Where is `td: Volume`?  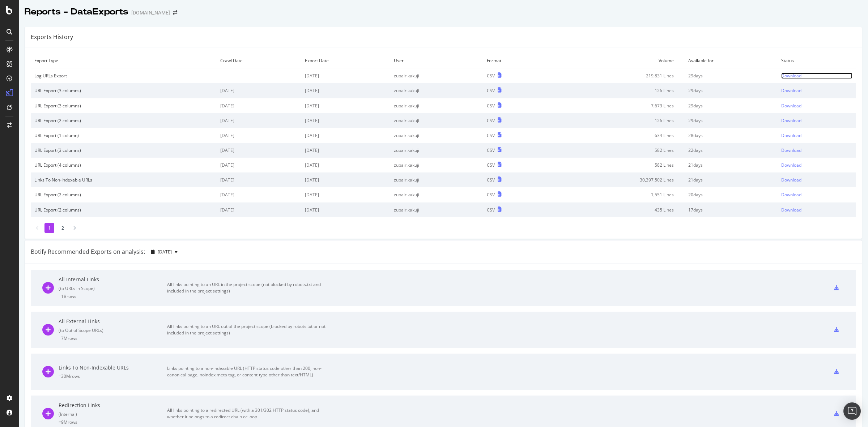 td: Volume is located at coordinates (615, 61).